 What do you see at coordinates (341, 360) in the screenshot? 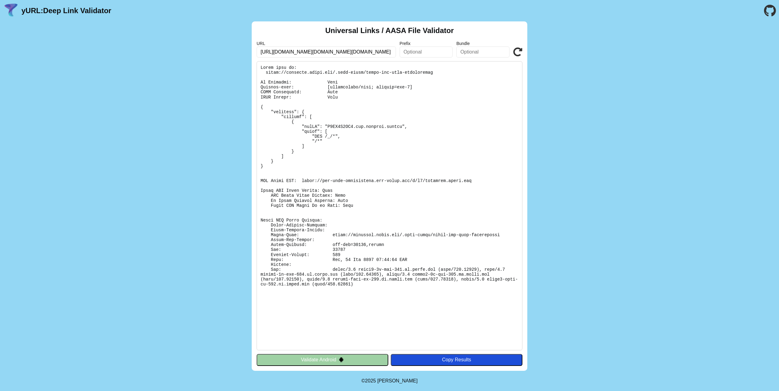
I see `img: droidIcon.svg` at bounding box center [341, 360].